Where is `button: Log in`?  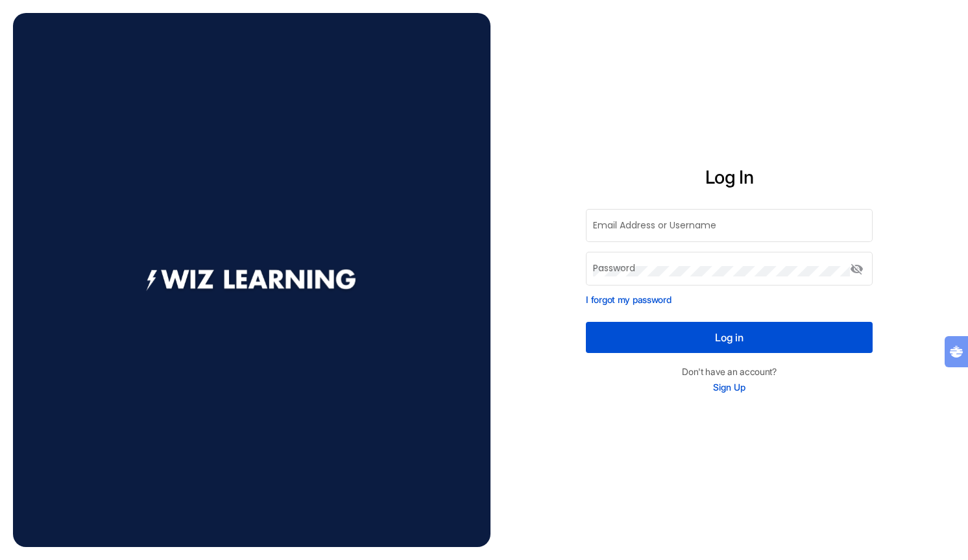
button: Log in is located at coordinates (729, 337).